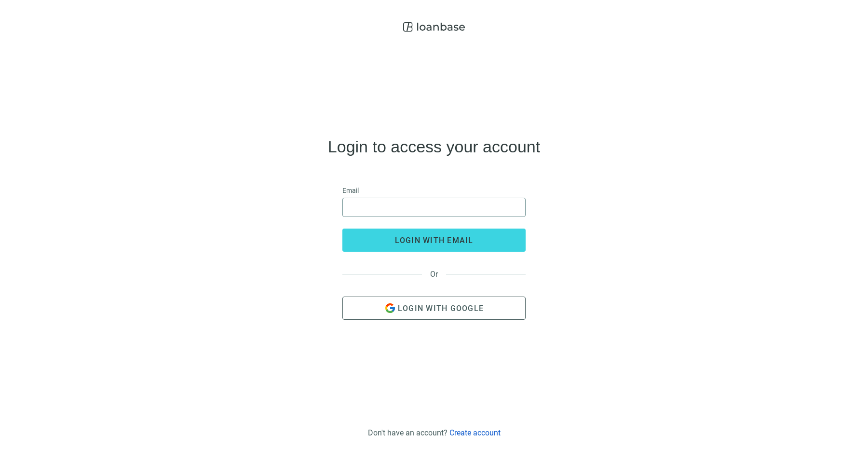 The width and height of the screenshot is (868, 461). Describe the element at coordinates (434, 146) in the screenshot. I see `h4: Login to access your account` at that location.